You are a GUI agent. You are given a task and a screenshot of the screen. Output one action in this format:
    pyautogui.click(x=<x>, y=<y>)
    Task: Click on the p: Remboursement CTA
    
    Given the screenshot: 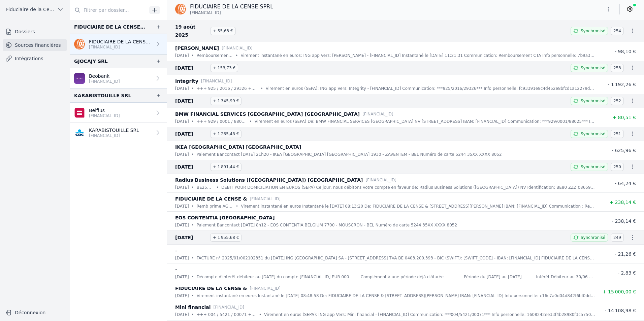 What is the action you would take?
    pyautogui.click(x=215, y=55)
    